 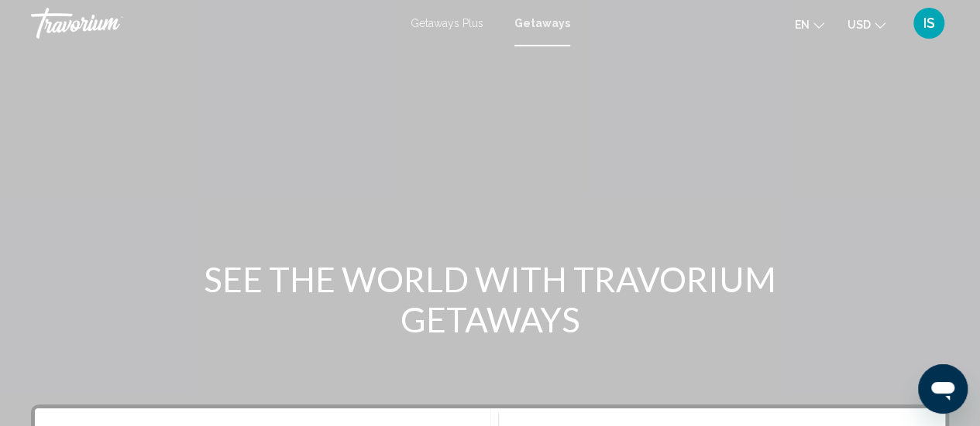 I want to click on a: Travorium, so click(x=213, y=23).